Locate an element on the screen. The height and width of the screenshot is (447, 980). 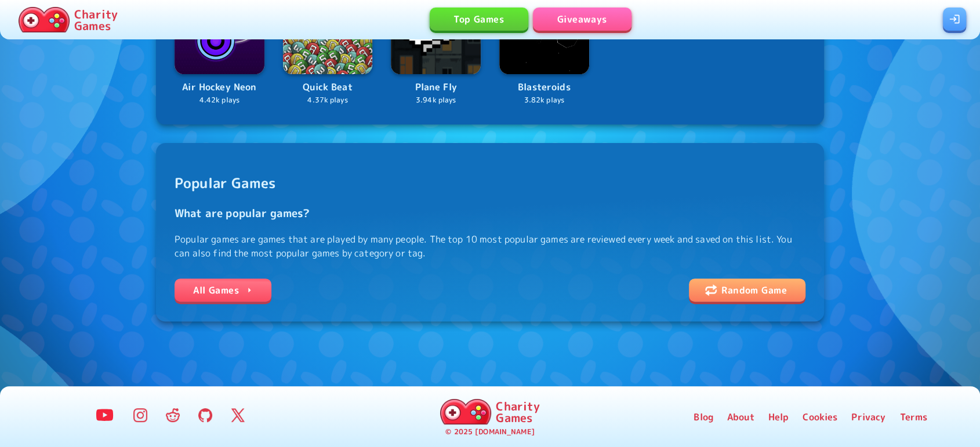
h3: What are popular games? is located at coordinates (490, 213).